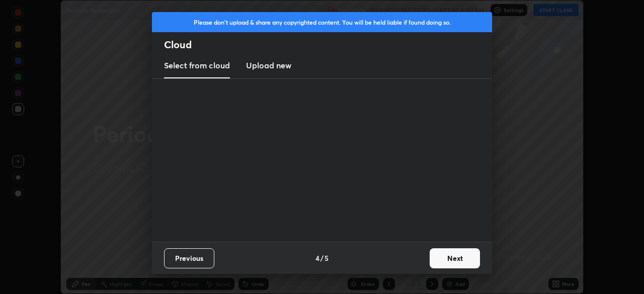 The height and width of the screenshot is (294, 644). Describe the element at coordinates (322, 22) in the screenshot. I see `div: Please don't upload & share any copyrighted content. You will be held liable if found doing so.` at that location.